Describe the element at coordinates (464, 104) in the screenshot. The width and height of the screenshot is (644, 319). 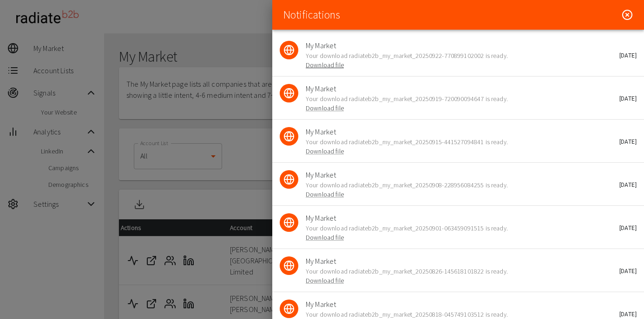
I see `p: Your download radiateb2b_my_market_20250919-720090094647 is ready.` at that location.